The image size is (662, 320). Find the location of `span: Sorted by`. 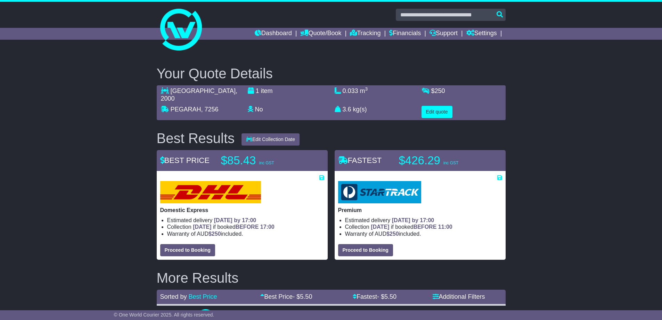

span: Sorted by is located at coordinates (173, 296).